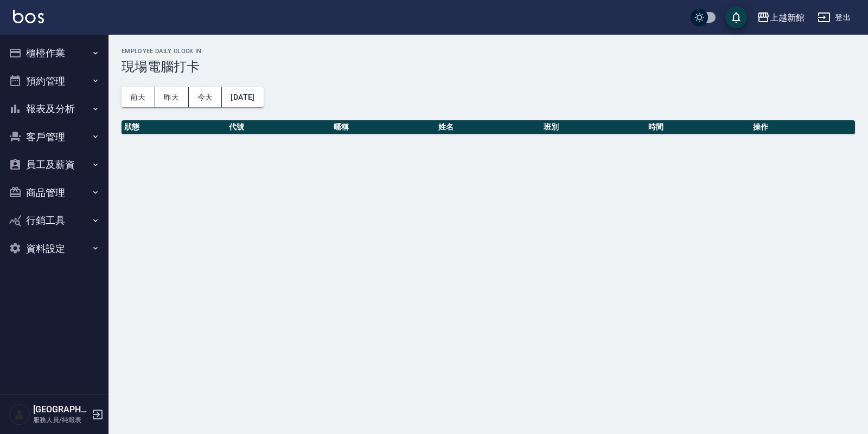  I want to click on th: 狀態, so click(174, 127).